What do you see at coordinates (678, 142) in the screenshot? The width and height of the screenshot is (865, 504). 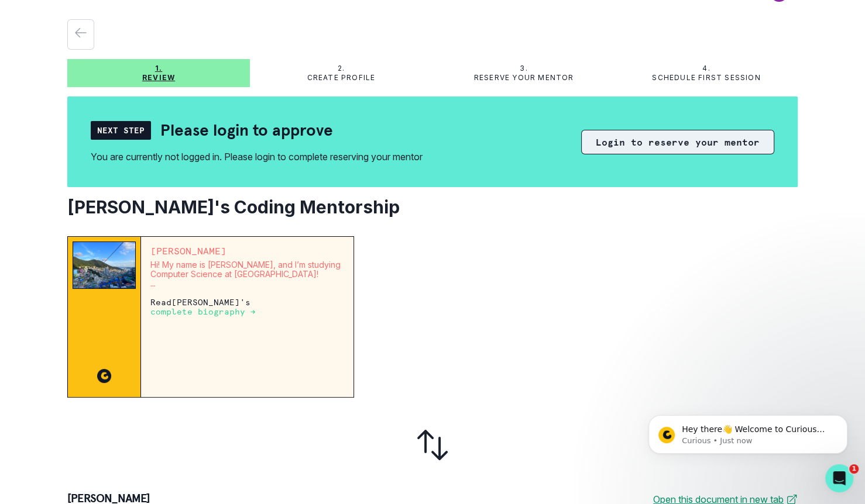 I see `button: Login to reserve your mentor` at bounding box center [678, 142].